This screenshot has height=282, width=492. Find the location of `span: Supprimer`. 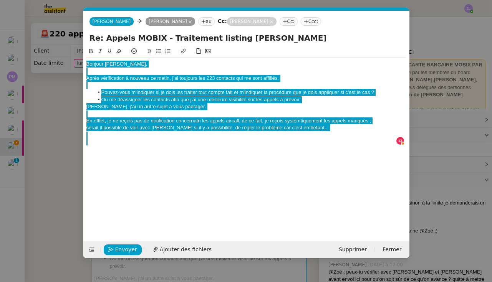

span: Supprimer is located at coordinates (352, 250).